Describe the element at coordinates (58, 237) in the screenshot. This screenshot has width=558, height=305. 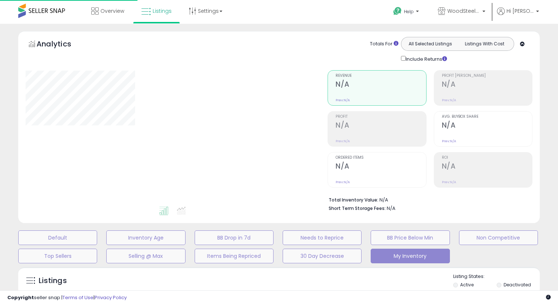
I see `button: Default` at that location.